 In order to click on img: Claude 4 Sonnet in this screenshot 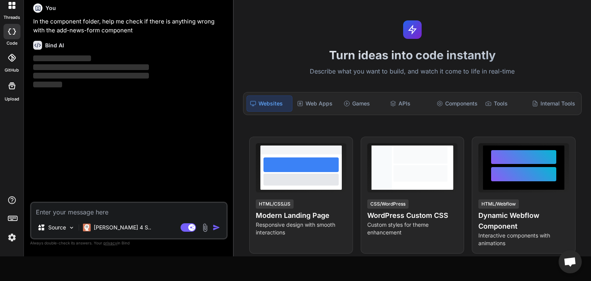, I will do `click(87, 228)`.